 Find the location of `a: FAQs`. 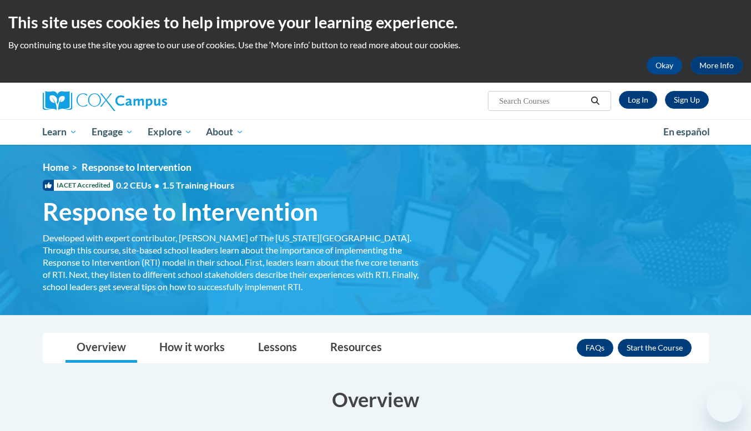

a: FAQs is located at coordinates (595, 348).